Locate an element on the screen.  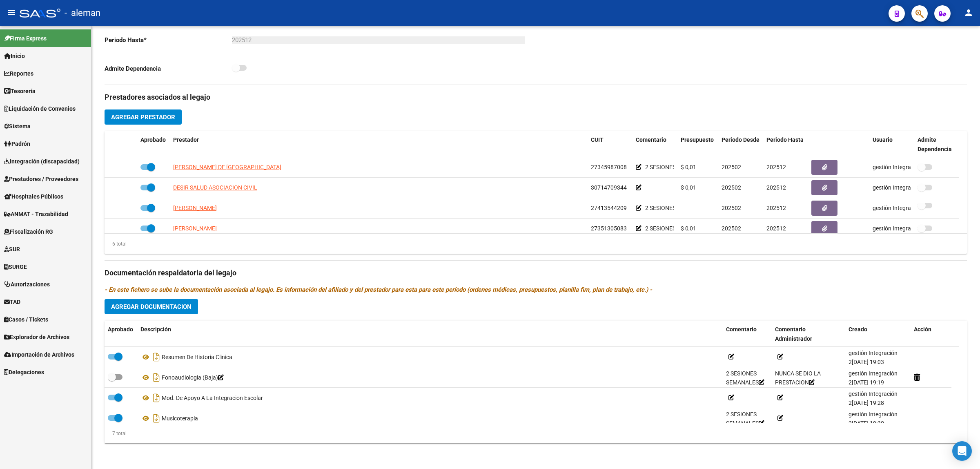
div: Open Intercom Messenger is located at coordinates (963, 451).